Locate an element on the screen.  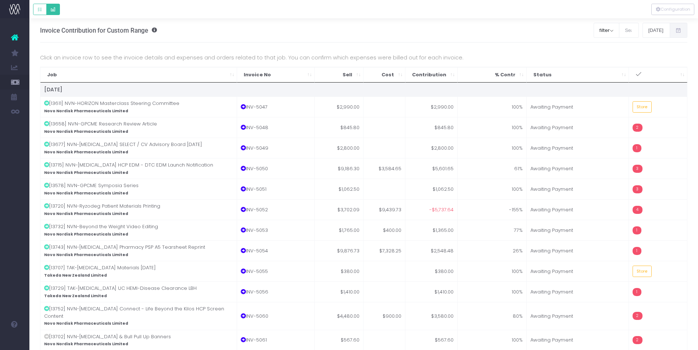
td: -155% is located at coordinates (492, 210).